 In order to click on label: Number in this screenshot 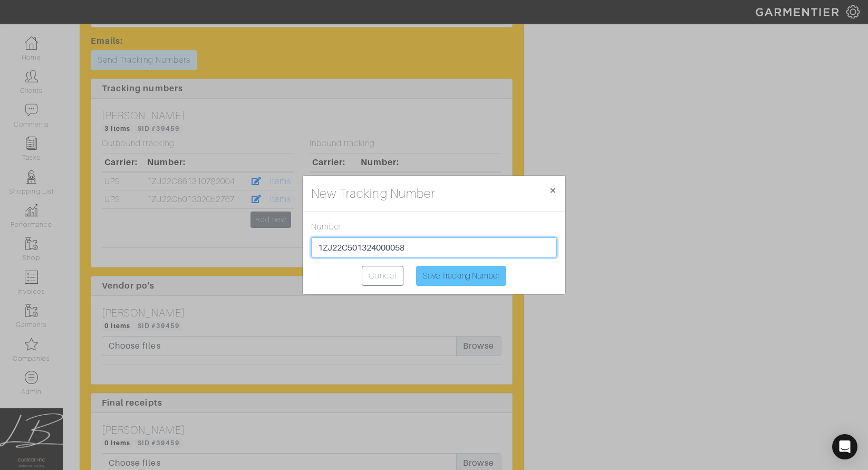, I will do `click(327, 227)`.